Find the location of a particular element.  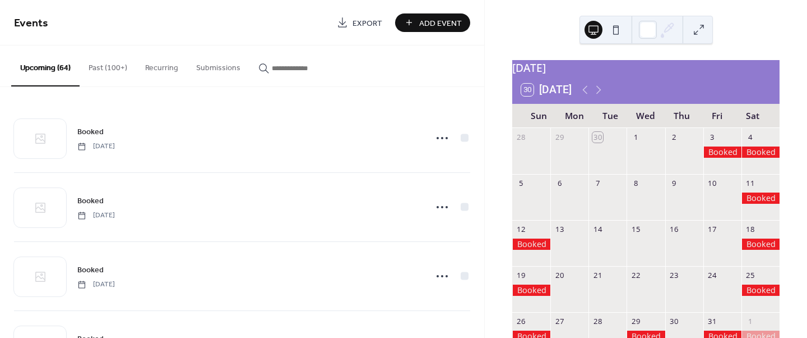

div: 20 is located at coordinates (560, 275).